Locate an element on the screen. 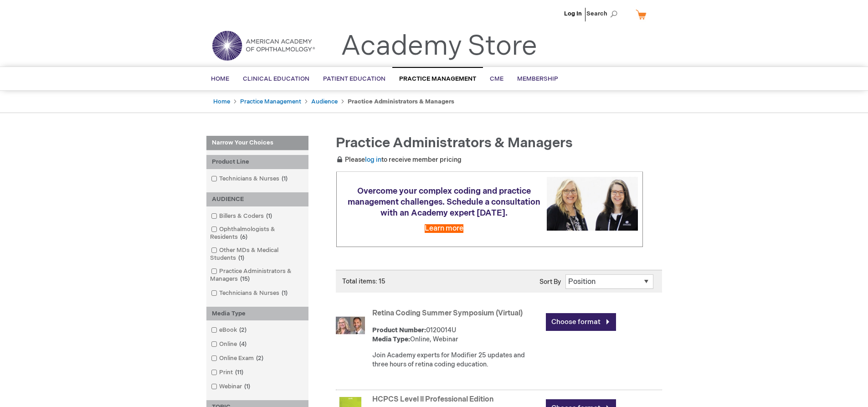 Image resolution: width=868 pixels, height=407 pixels. strong: Narrow Your Choices is located at coordinates (257, 143).